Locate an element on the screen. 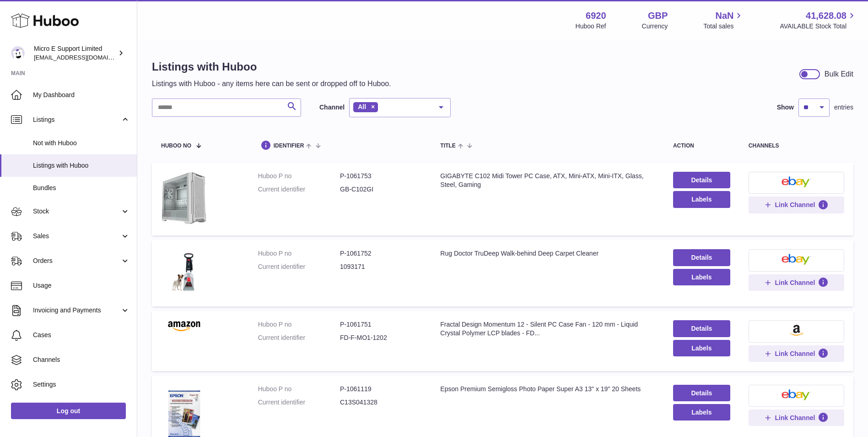 The width and height of the screenshot is (868, 437). span: All is located at coordinates (362, 107).